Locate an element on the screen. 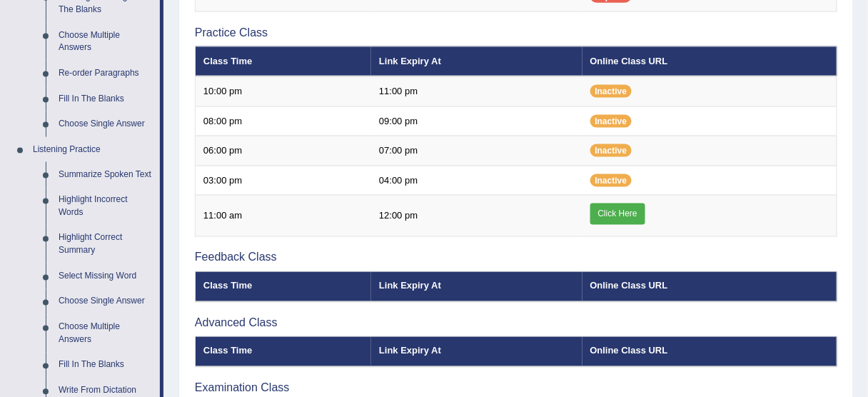  h3: Practice Class is located at coordinates (516, 33).